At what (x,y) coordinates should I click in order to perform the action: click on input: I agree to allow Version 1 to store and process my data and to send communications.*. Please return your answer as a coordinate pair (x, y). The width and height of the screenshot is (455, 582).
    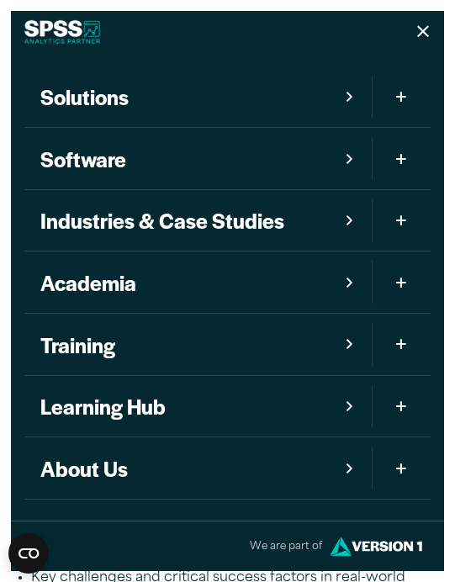
    Looking at the image, I should click on (11, 290).